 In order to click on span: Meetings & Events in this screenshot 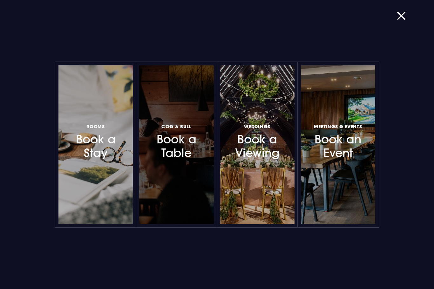, I will do `click(338, 126)`.